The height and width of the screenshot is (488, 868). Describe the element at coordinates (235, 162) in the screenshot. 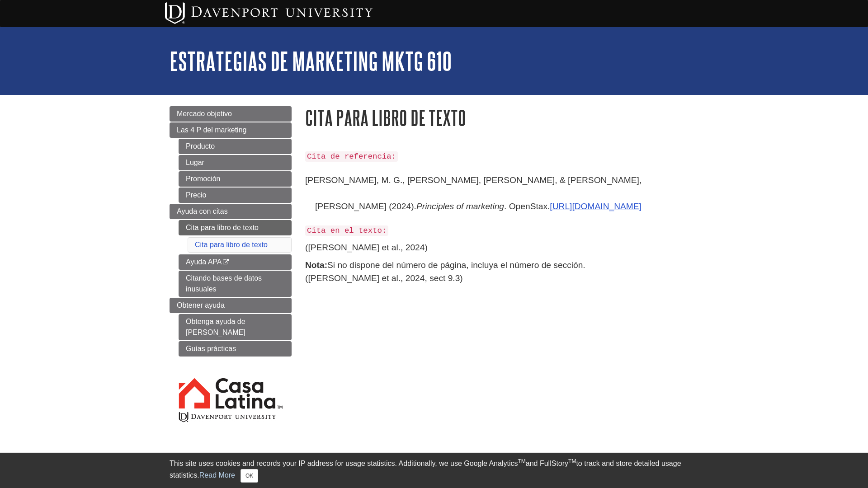

I see `a: Lugar` at that location.